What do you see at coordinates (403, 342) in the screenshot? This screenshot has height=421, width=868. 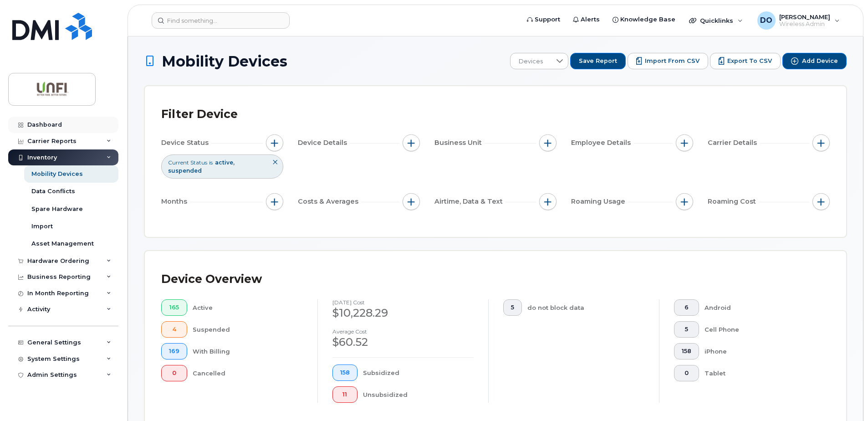 I see `div: $60.52` at bounding box center [403, 342].